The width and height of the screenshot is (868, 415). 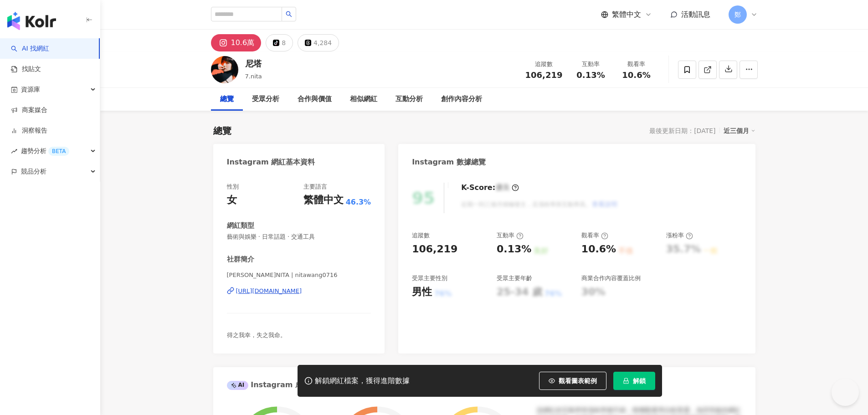 What do you see at coordinates (490, 188) in the screenshot?
I see `div: K-Score :` at bounding box center [490, 188].